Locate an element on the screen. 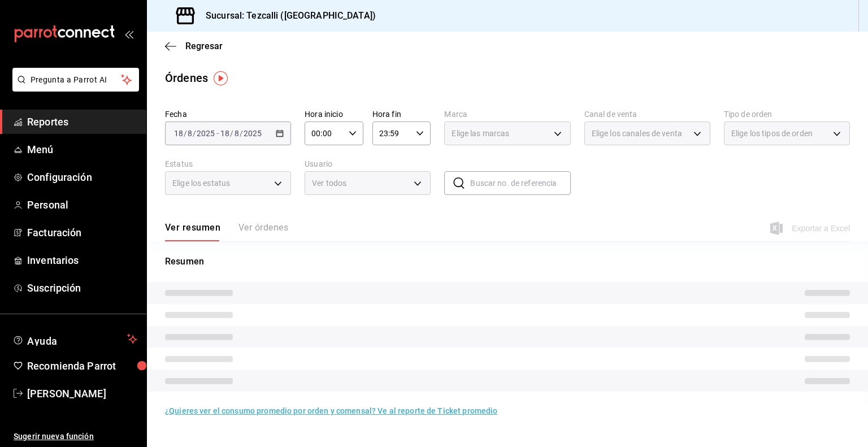 The height and width of the screenshot is (447, 868). span: Regresar is located at coordinates (204, 46).